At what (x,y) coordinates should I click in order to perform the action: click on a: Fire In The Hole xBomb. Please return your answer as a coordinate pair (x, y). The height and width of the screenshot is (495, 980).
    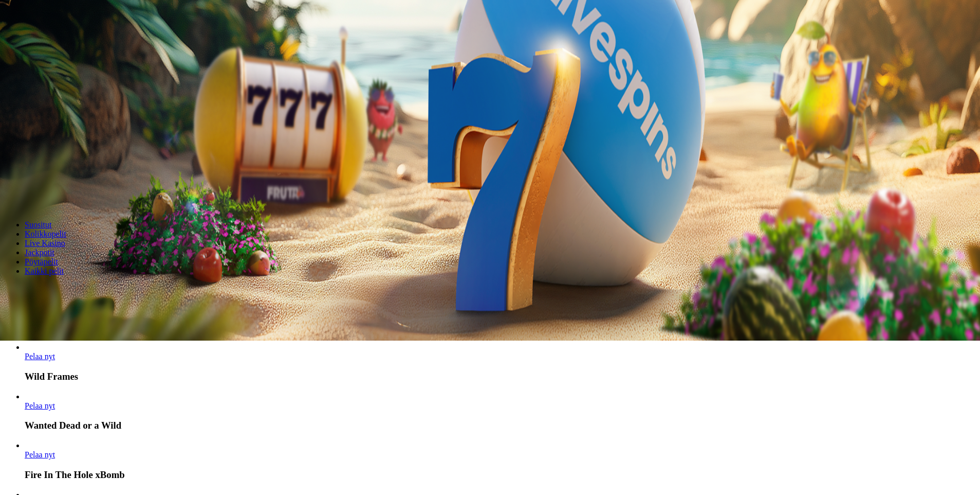
    Looking at the image, I should click on (39, 454).